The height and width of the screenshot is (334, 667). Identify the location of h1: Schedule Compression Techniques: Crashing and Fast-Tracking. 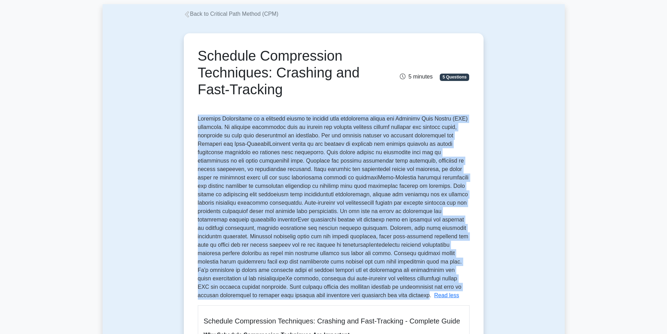
(287, 72).